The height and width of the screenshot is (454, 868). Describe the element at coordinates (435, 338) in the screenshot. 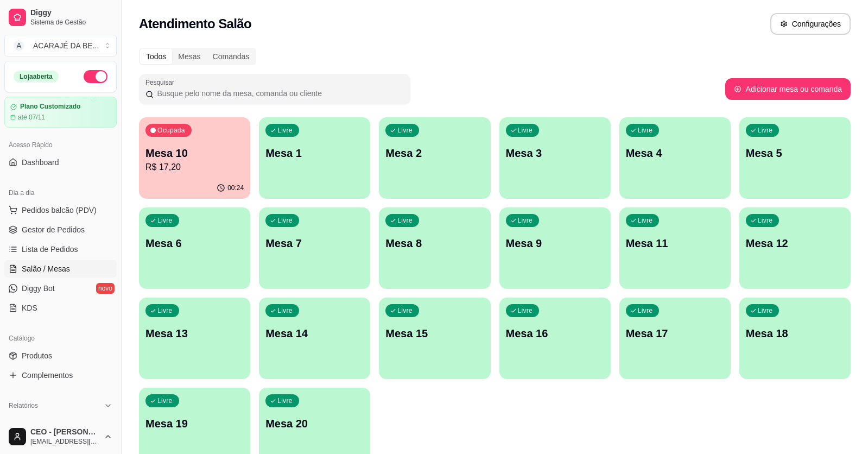

I see `button: LivreMesa 15` at that location.